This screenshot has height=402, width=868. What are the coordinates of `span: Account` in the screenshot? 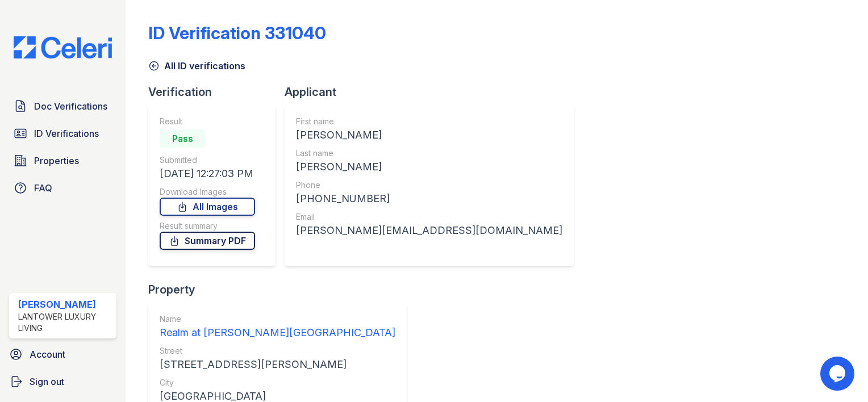 It's located at (47, 354).